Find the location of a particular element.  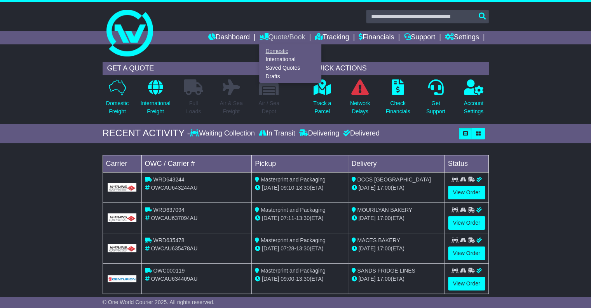

a: Dashboard is located at coordinates (229, 38).